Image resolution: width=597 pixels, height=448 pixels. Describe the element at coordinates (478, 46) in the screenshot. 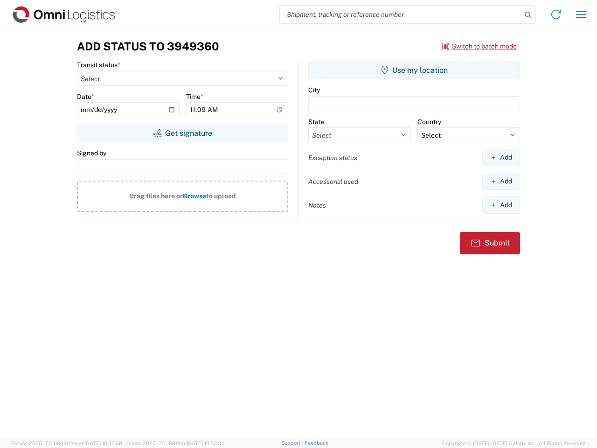

I see `button: Switch to batch mode` at that location.